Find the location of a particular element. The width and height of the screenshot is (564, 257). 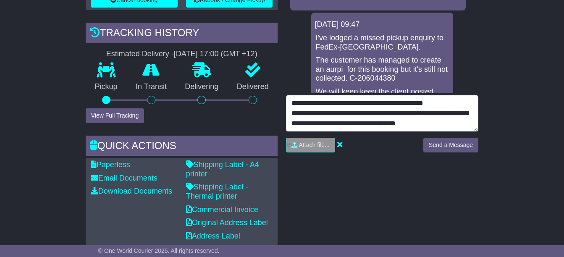

p: Delivering is located at coordinates (201, 87).